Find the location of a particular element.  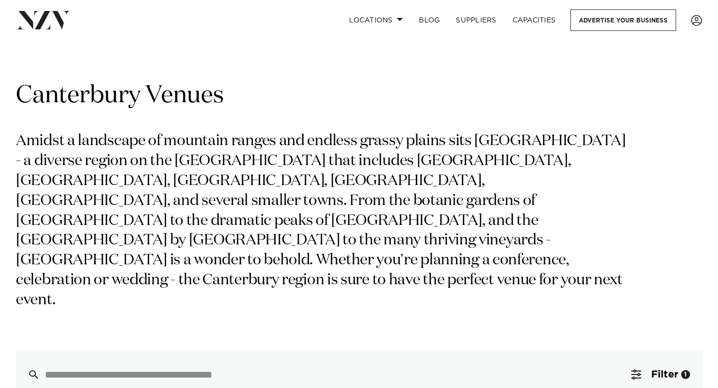

img: nzv-logo.png is located at coordinates (43, 20).